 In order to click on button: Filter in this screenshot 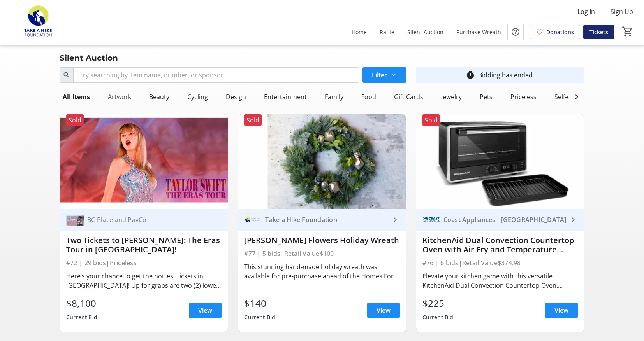, I will do `click(384, 75)`.